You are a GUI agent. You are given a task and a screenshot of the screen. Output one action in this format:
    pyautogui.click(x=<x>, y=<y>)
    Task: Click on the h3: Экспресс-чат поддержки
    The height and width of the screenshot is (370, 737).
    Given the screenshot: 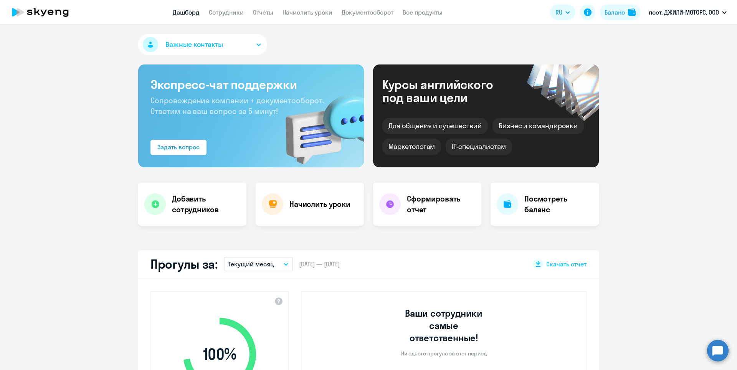 What is the action you would take?
    pyautogui.click(x=251, y=84)
    